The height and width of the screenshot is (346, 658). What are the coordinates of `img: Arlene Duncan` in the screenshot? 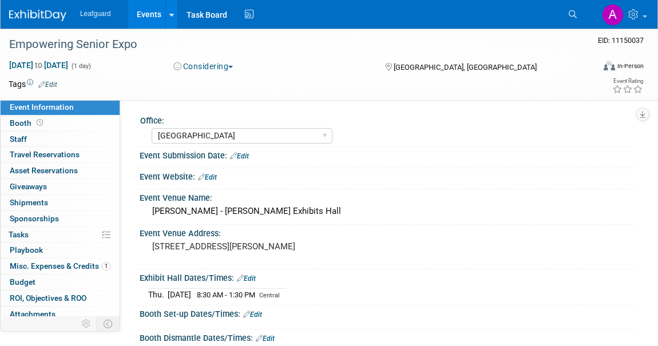 It's located at (612, 15).